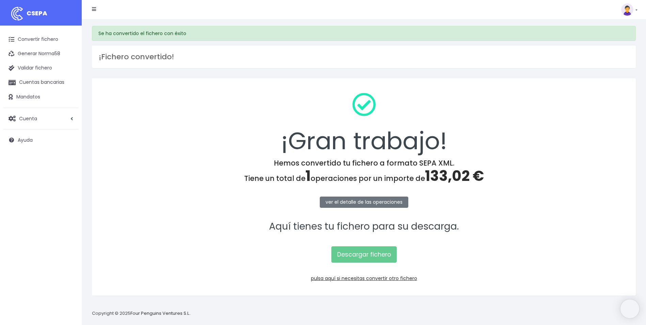 This screenshot has height=325, width=646. What do you see at coordinates (25, 140) in the screenshot?
I see `span: Ayuda` at bounding box center [25, 140].